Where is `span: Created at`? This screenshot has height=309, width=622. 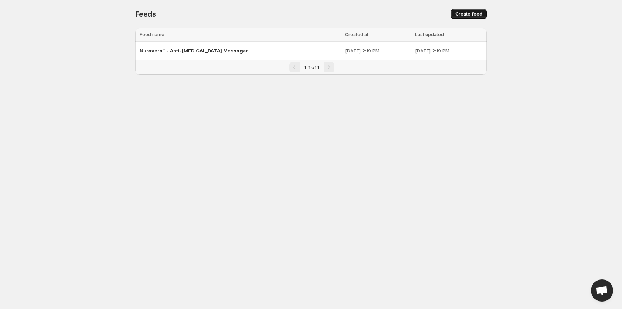
span: Created at is located at coordinates (356, 34).